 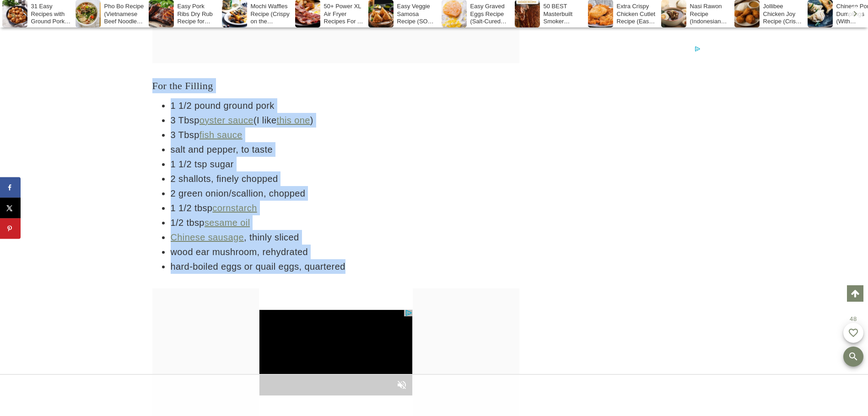 What do you see at coordinates (345, 164) in the screenshot?
I see `li: 1 1/2 tsp sugar` at bounding box center [345, 164].